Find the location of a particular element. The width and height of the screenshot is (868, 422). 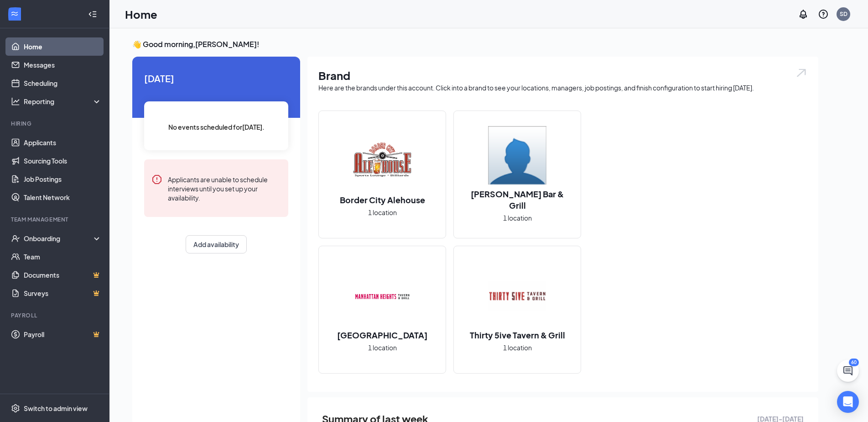

img: Manhattan Heights Tavern & Grill is located at coordinates (382, 296).